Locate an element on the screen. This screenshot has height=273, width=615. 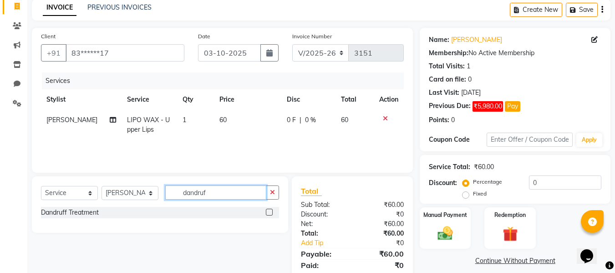
span: Total is located at coordinates (312, 191).